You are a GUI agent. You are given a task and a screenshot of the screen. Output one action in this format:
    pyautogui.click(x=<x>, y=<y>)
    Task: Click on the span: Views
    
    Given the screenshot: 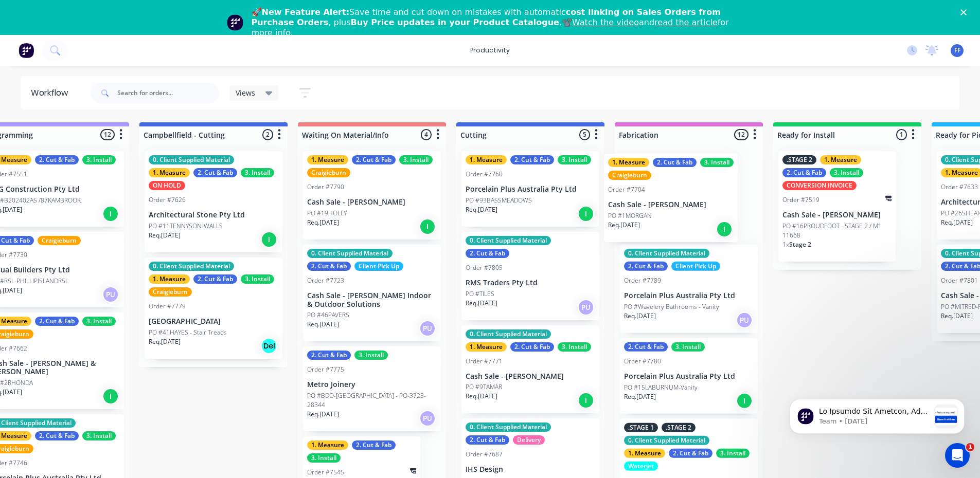 What is the action you would take?
    pyautogui.click(x=245, y=93)
    